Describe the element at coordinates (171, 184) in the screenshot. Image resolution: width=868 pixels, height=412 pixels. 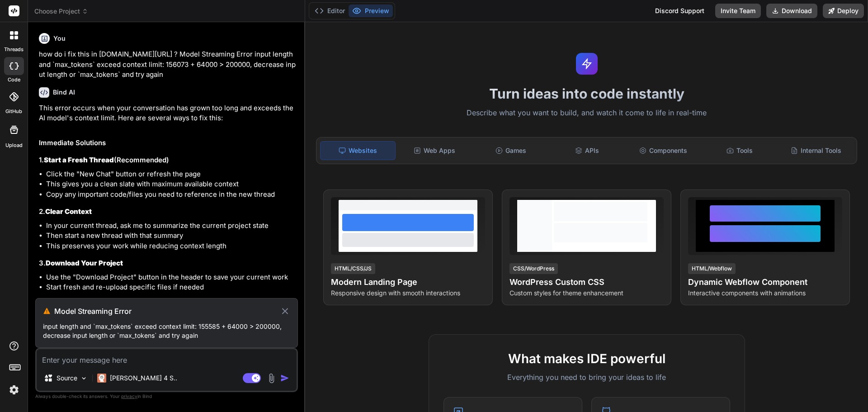
I see `li: This gives you a clean slate with maximum available context` at that location.